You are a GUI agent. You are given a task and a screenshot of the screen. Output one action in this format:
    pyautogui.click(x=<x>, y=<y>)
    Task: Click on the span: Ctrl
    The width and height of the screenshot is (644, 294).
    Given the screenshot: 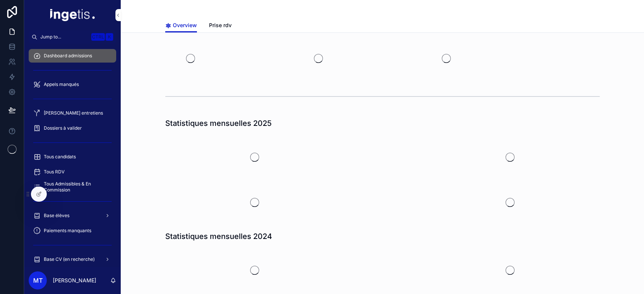 What is the action you would take?
    pyautogui.click(x=98, y=37)
    